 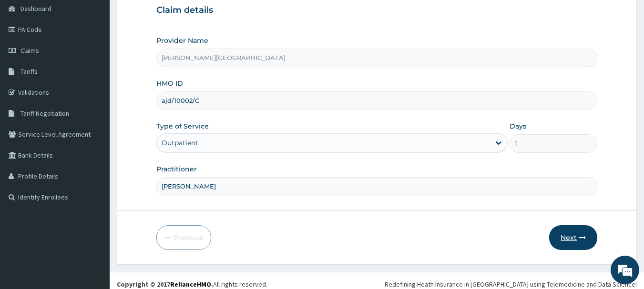 What do you see at coordinates (518, 126) in the screenshot?
I see `label: Days` at bounding box center [518, 126].